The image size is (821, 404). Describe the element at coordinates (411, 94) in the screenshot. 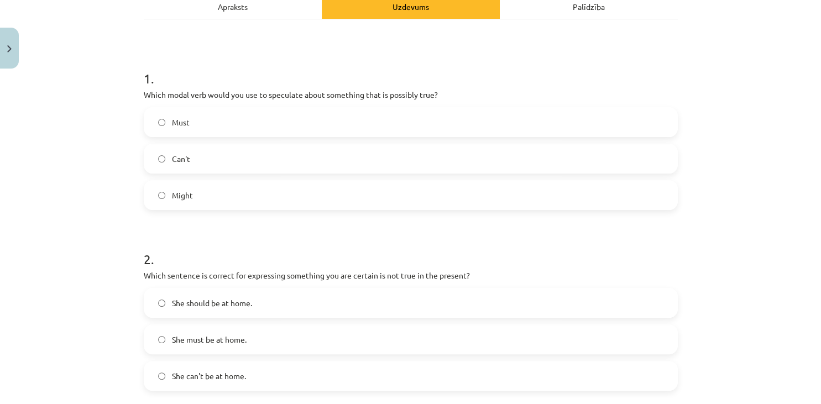

I see `p: Which modal verb would you use to speculate about something that is possibly true?` at that location.